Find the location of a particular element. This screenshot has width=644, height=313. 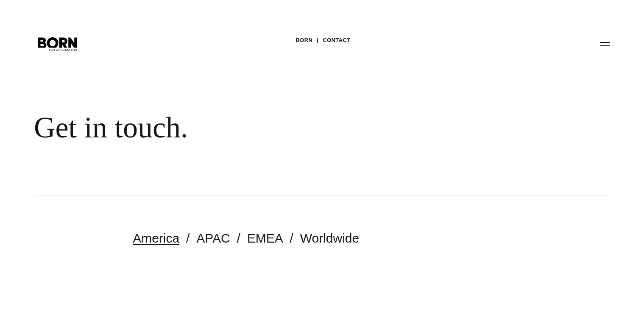

a: Contact is located at coordinates (336, 40).